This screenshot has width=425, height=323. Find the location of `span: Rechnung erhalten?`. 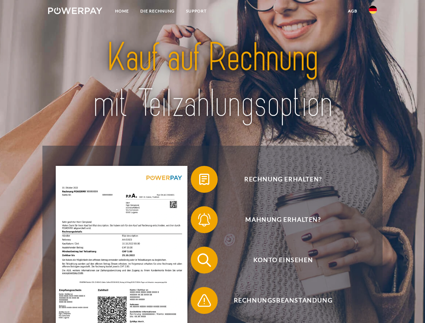

span: Rechnung erhalten? is located at coordinates (283, 179).